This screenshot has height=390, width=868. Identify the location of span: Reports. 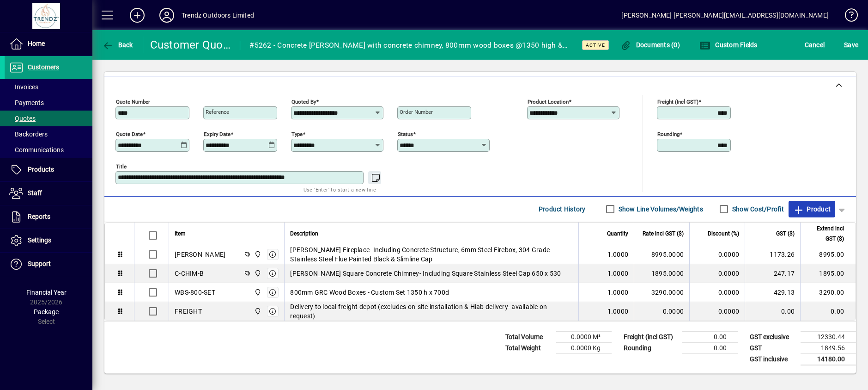
(39, 216).